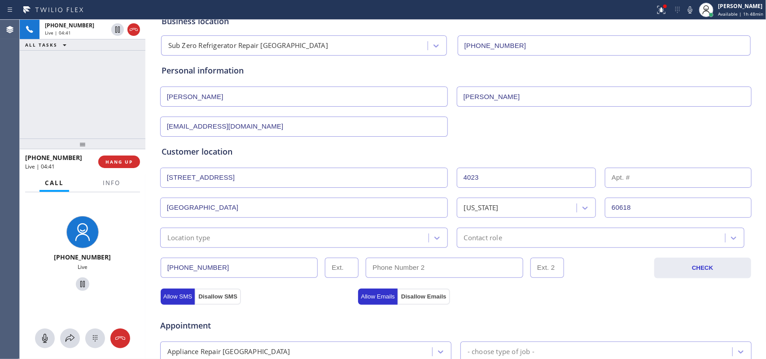 The image size is (766, 359). What do you see at coordinates (341, 268) in the screenshot?
I see `input: Ext.` at bounding box center [341, 268].